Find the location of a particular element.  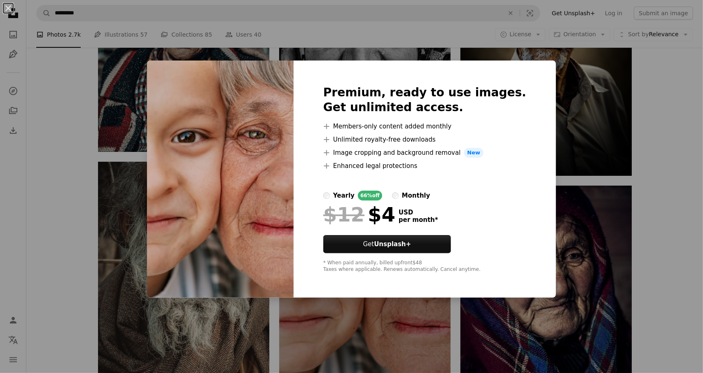

li: Image cropping and background removal is located at coordinates (425, 153).